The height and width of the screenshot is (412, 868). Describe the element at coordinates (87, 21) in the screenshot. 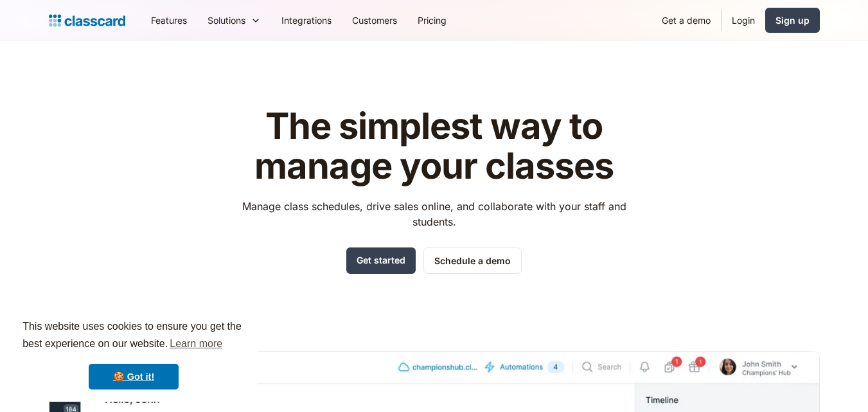

I see `a: home` at that location.